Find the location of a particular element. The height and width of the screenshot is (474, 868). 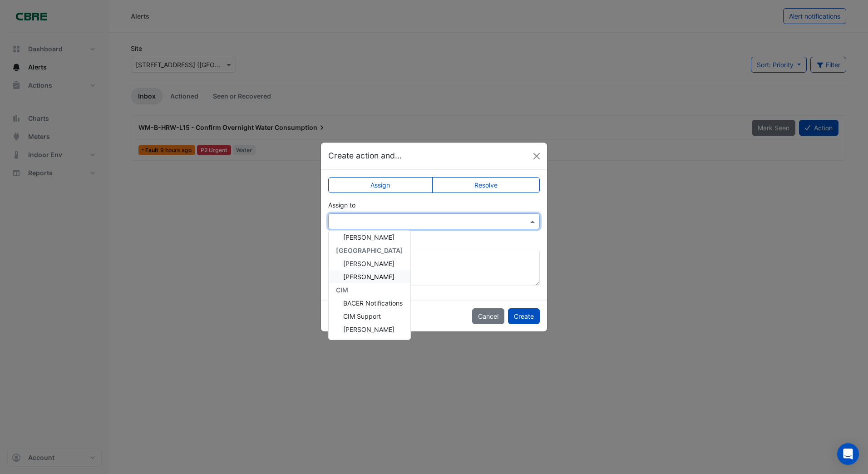

label: Assign is located at coordinates (381, 185).